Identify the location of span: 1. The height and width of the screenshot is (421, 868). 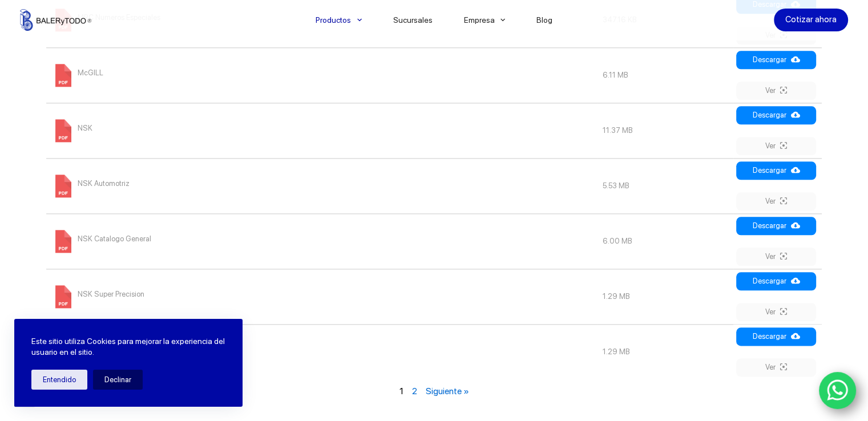
(401, 391).